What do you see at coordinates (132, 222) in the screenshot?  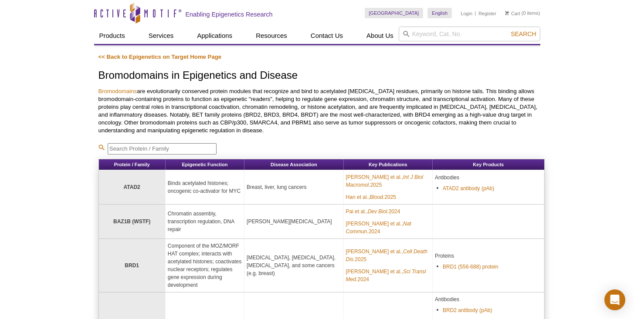 I see `strong: BAZ1B (WSTF)` at bounding box center [132, 222].